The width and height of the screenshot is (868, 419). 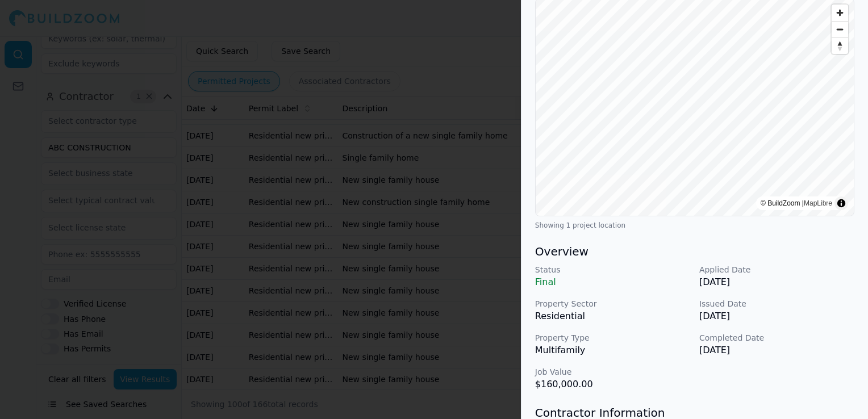 What do you see at coordinates (612, 385) in the screenshot?
I see `p: $160,000.00` at bounding box center [612, 385].